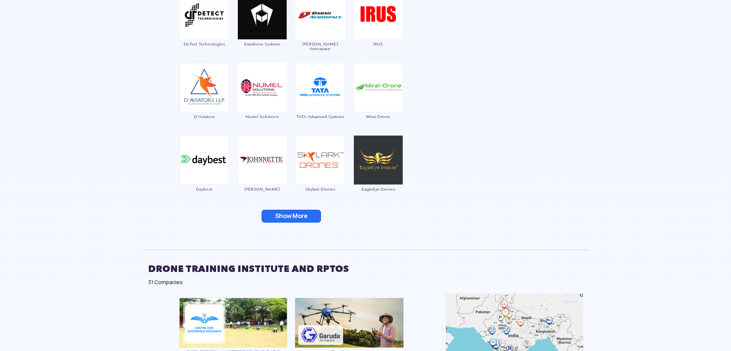  Describe the element at coordinates (262, 29) in the screenshot. I see `a: Exodrone Systems` at that location.